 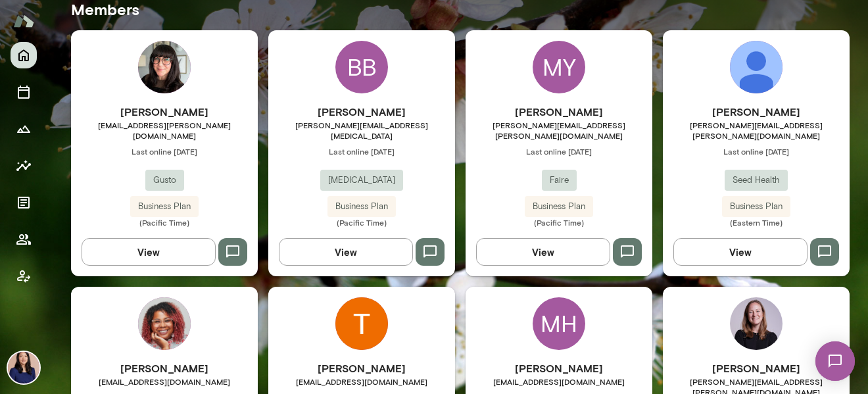 What do you see at coordinates (24, 367) in the screenshot?
I see `img: Leah Kim` at bounding box center [24, 367].